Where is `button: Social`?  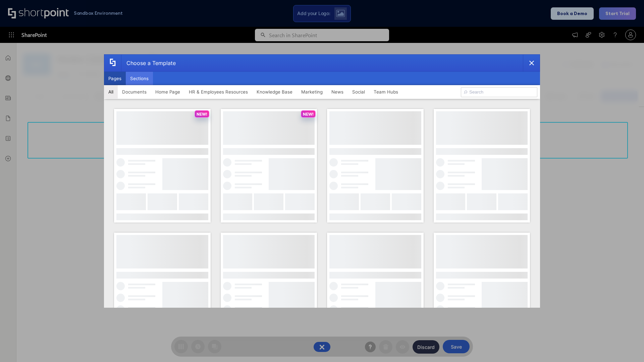
button: Social is located at coordinates (359, 92).